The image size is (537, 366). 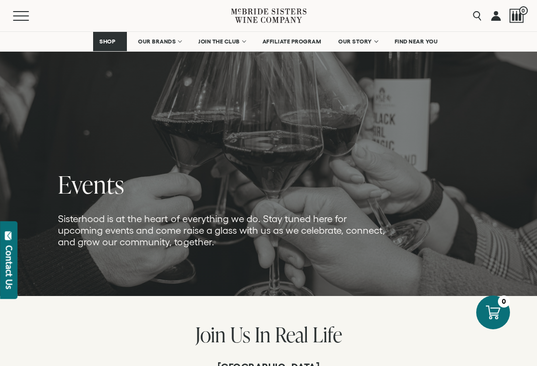 I want to click on div: 0, so click(x=504, y=301).